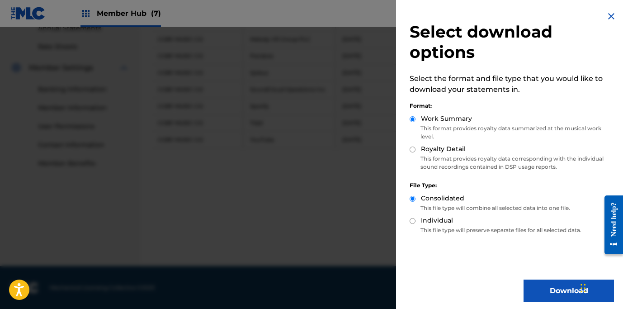  Describe the element at coordinates (442, 198) in the screenshot. I see `label: Consolidated` at that location.